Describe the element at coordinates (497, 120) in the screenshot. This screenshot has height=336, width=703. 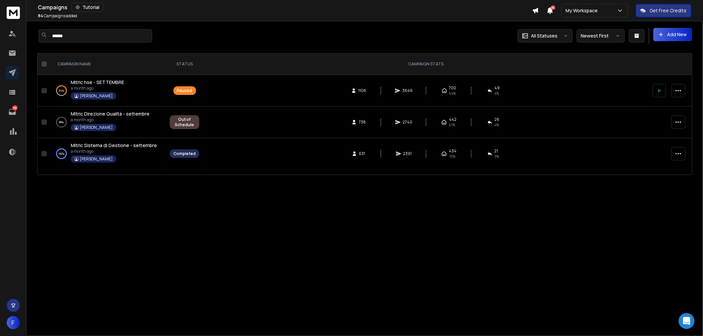
I see `span: 26` at that location.